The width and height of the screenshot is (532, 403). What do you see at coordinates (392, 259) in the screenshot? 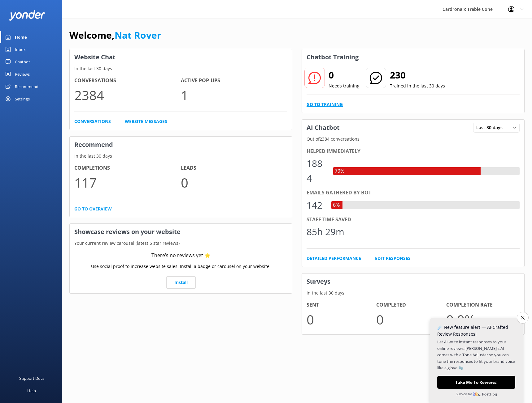
I see `a: Edit Responses` at bounding box center [392, 259].